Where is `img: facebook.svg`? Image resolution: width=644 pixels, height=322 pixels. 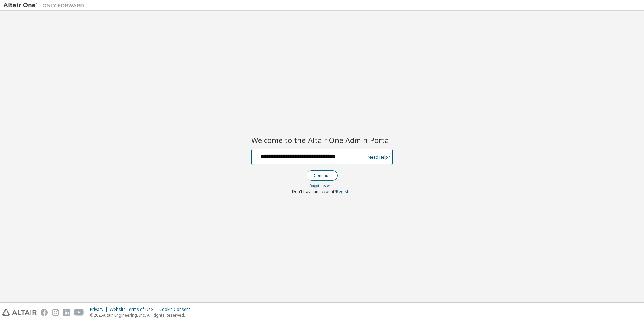 img: facebook.svg is located at coordinates (44, 312).